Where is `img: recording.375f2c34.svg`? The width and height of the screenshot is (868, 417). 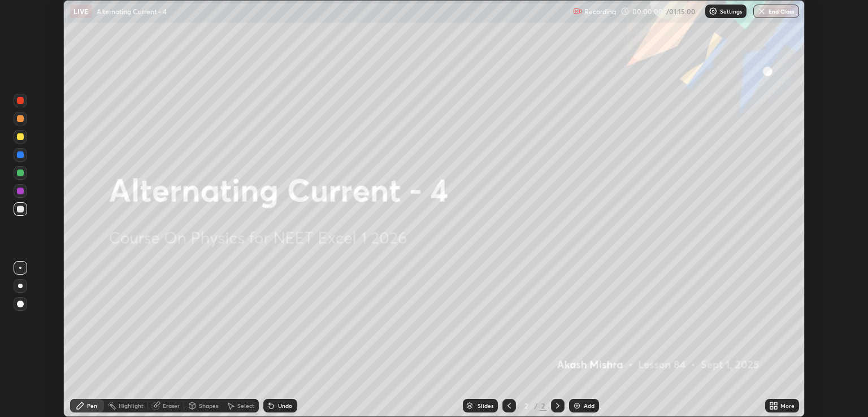
img: recording.375f2c34.svg is located at coordinates (578, 11).